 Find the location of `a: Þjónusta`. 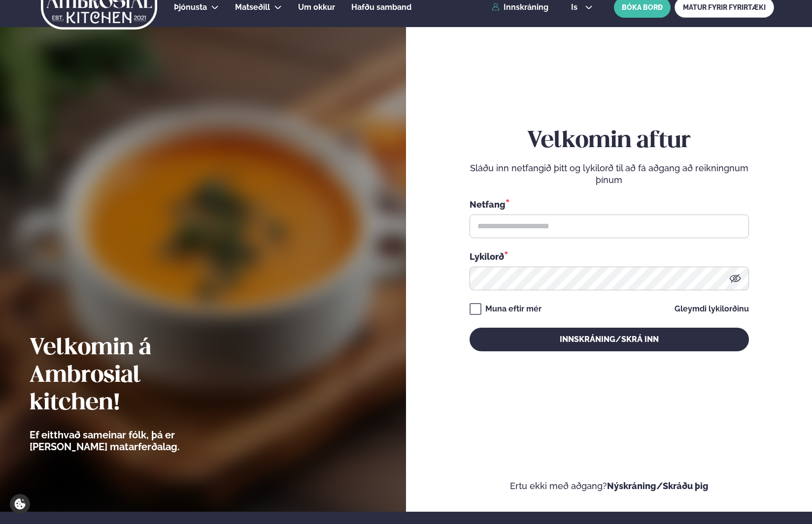

a: Þjónusta is located at coordinates (190, 7).